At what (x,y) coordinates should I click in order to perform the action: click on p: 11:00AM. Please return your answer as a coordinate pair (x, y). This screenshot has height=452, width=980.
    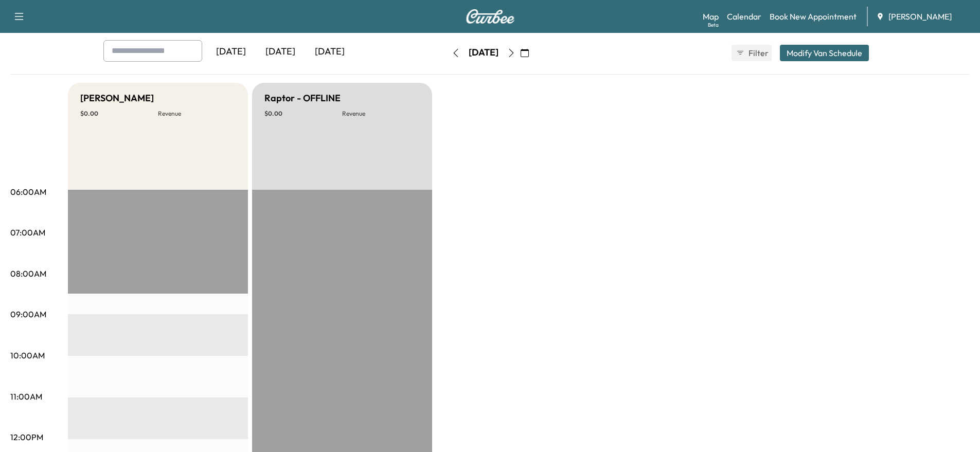
    Looking at the image, I should click on (26, 396).